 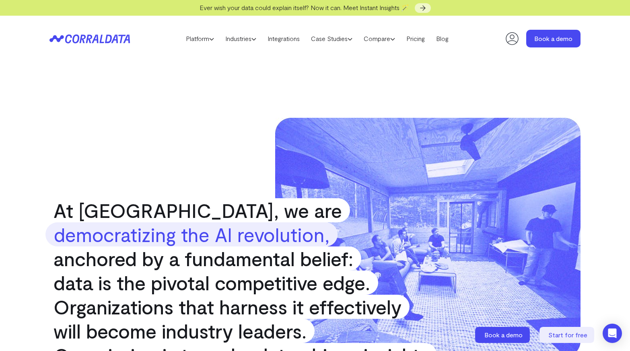 I want to click on span: Book a demo, so click(x=503, y=335).